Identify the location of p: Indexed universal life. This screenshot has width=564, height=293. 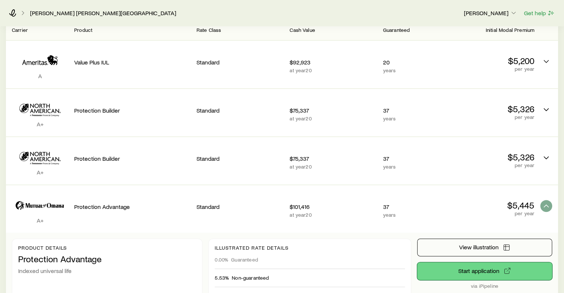
(107, 271).